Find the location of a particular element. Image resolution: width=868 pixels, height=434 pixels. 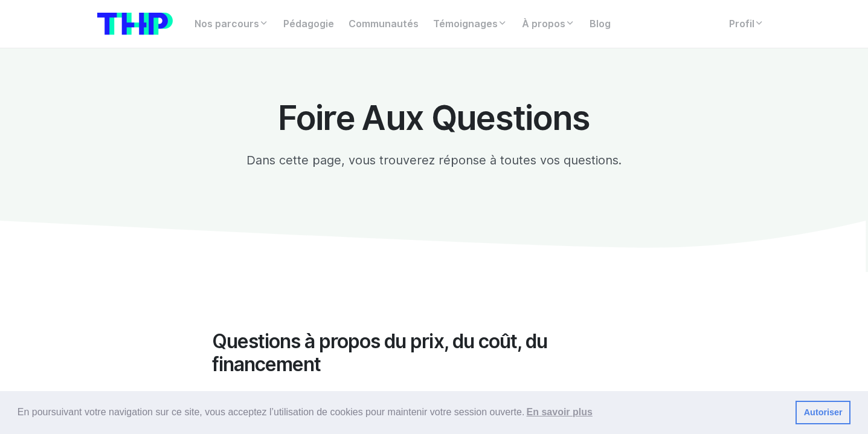

a: dismiss cookie message is located at coordinates (823, 412).